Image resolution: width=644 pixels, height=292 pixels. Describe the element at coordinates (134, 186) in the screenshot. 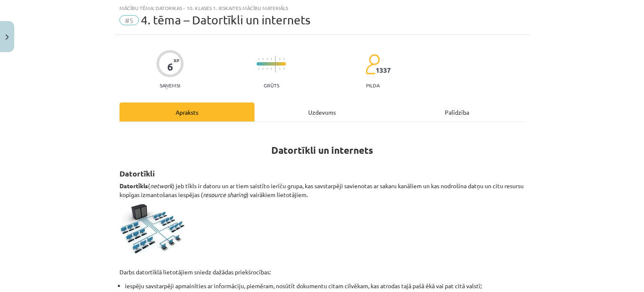

I see `strong: Datortīkls` at that location.